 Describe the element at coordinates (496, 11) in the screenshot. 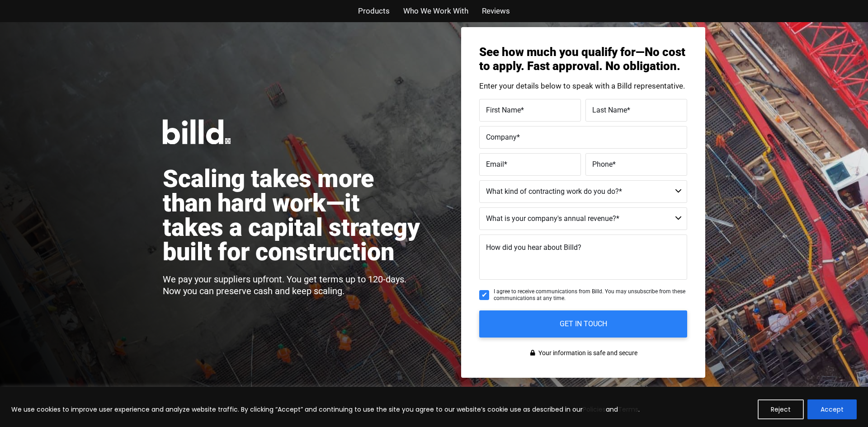

I see `span: Reviews` at that location.